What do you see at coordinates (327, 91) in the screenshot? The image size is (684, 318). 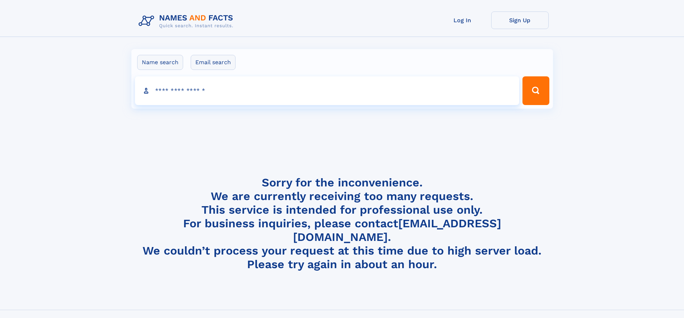 I see `input: search input` at bounding box center [327, 91].